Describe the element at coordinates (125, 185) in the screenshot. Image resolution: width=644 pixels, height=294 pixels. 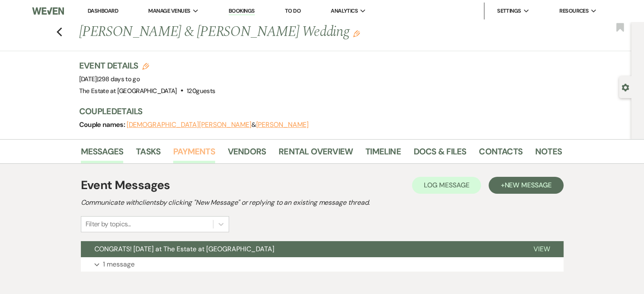
I see `h1: Event Messages` at that location.